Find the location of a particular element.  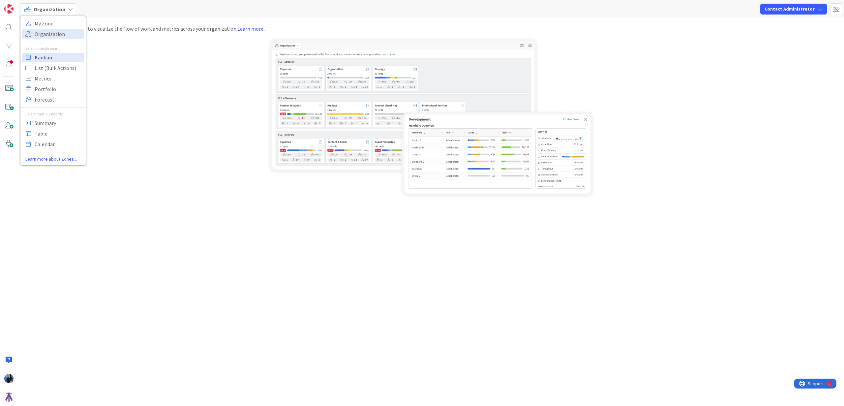

div: 1 is located at coordinates (35, 5).